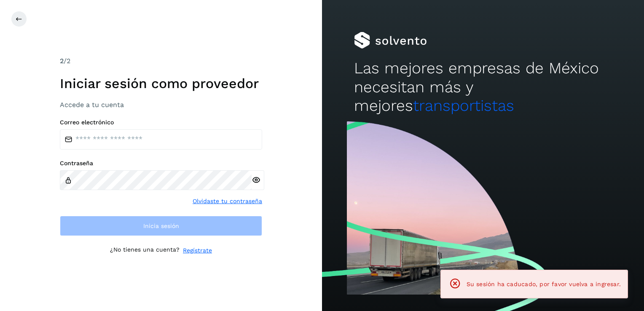 This screenshot has width=644, height=311. What do you see at coordinates (544, 285) in the screenshot?
I see `span: Su sesión ha caducado, por favor vuelva a ingresar.` at bounding box center [544, 285].